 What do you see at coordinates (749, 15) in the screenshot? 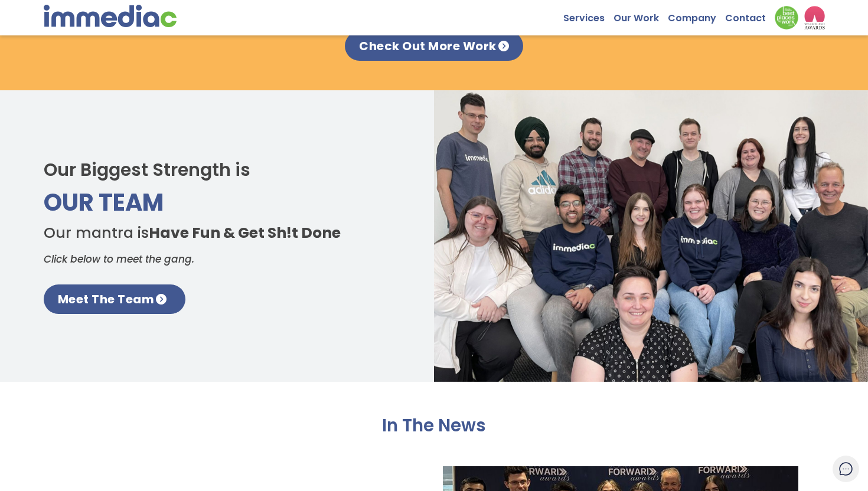
I see `a: Contact` at bounding box center [749, 15].